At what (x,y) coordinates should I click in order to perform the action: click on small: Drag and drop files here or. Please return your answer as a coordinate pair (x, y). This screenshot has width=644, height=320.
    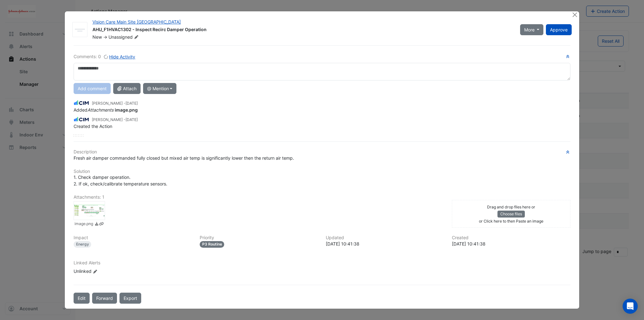
    Looking at the image, I should click on (511, 207).